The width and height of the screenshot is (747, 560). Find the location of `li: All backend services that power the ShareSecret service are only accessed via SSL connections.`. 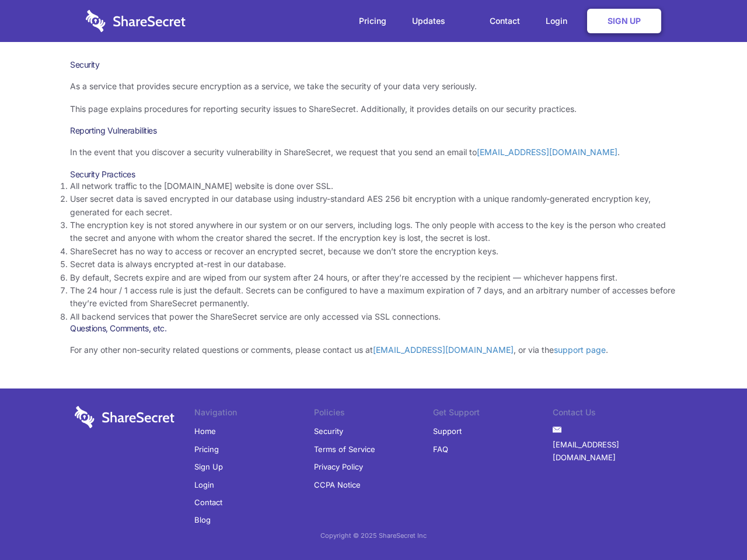

li: All backend services that power the ShareSecret service are only accessed via SSL connections. is located at coordinates (374, 317).